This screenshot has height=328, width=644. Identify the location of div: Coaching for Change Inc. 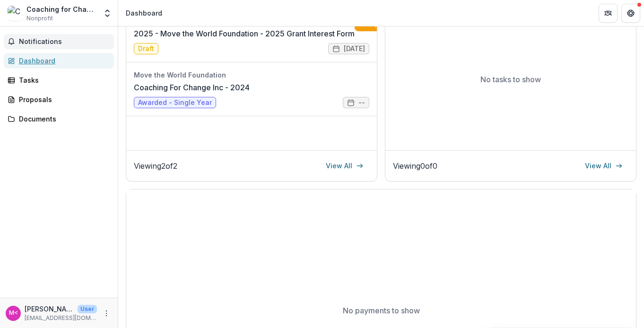
(62, 9).